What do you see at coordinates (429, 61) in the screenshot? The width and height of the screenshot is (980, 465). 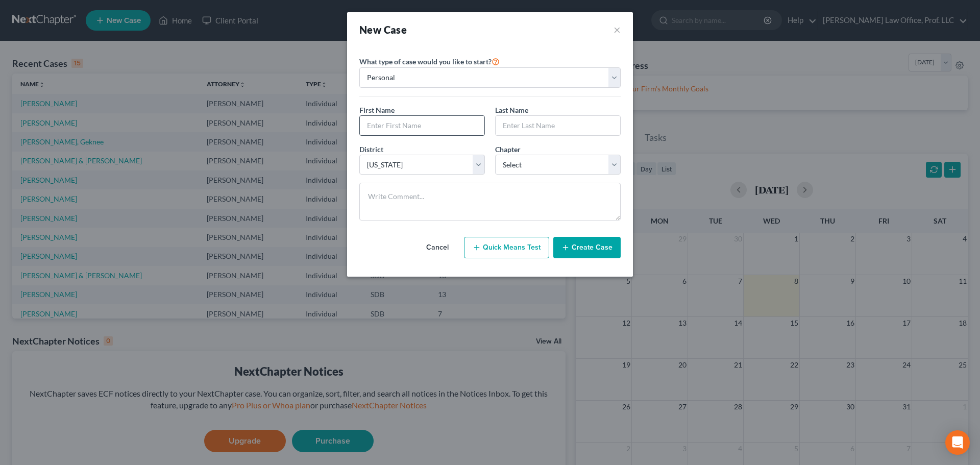 I see `label: What type of case would you like to start?` at bounding box center [429, 61].